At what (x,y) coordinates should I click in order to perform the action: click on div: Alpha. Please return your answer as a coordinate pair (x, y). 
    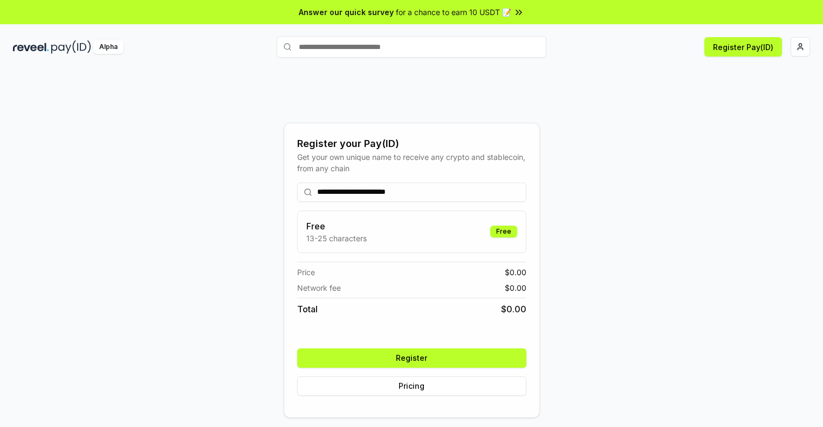
    Looking at the image, I should click on (108, 47).